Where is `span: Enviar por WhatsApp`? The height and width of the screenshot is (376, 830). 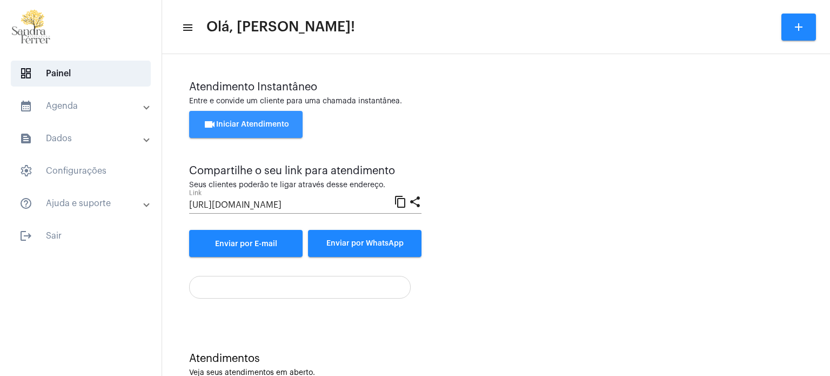
span: Enviar por WhatsApp is located at coordinates (365, 243).